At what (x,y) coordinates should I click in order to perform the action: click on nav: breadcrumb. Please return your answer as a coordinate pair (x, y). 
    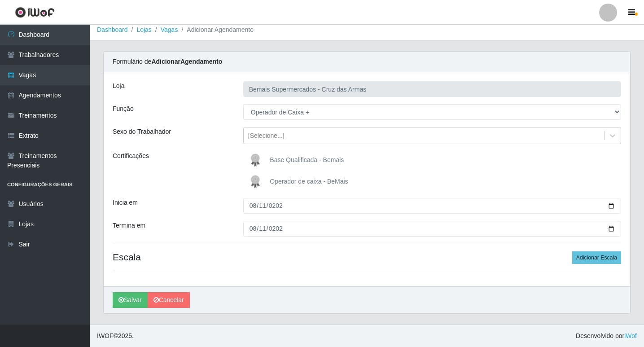
    Looking at the image, I should click on (367, 30).